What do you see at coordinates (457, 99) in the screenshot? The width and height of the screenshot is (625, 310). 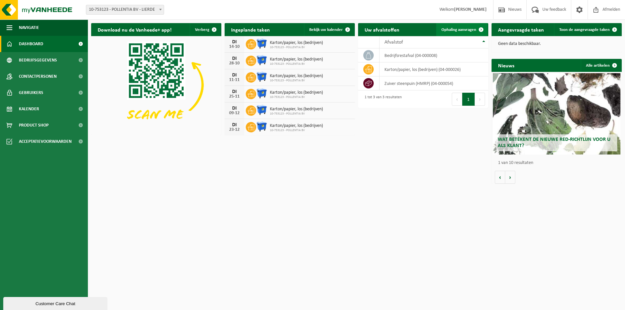 I see `button: Previous` at bounding box center [457, 99].